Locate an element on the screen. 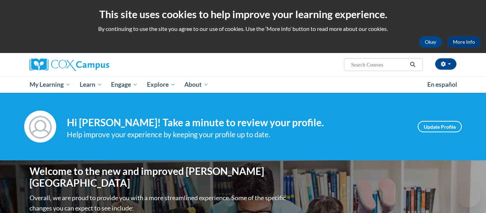 This screenshot has width=486, height=213. img: Cox Campus is located at coordinates (69, 65).